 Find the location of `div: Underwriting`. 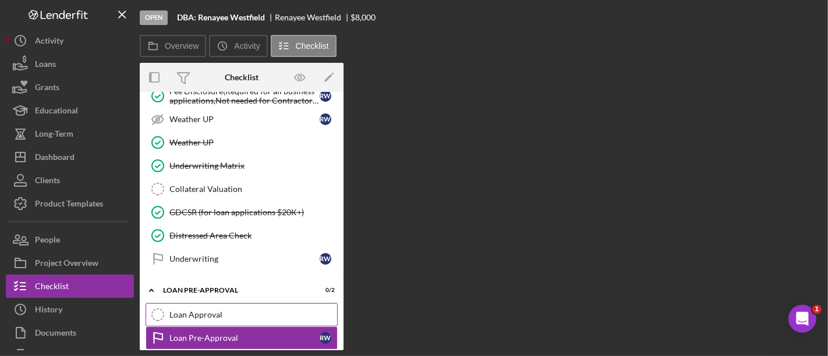

div: Underwriting is located at coordinates (244, 259).